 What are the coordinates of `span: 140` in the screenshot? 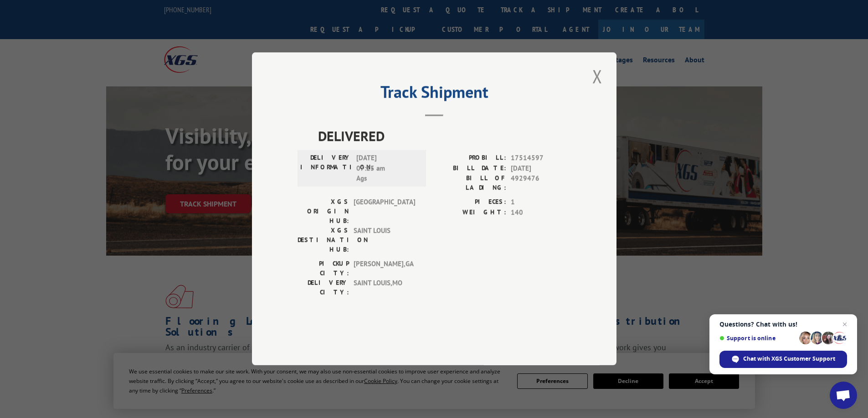 It's located at (541, 213).